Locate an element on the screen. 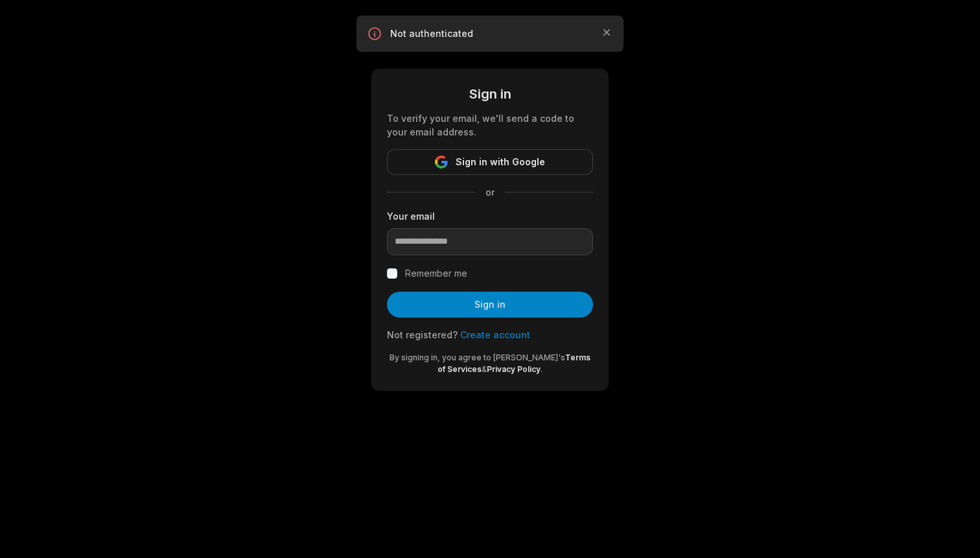 Image resolution: width=980 pixels, height=558 pixels. span: or is located at coordinates (490, 192).